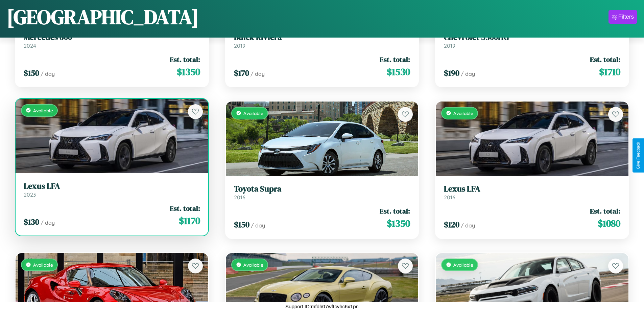 This screenshot has height=311, width=644. I want to click on a: Lexus LFA2023, so click(112, 190).